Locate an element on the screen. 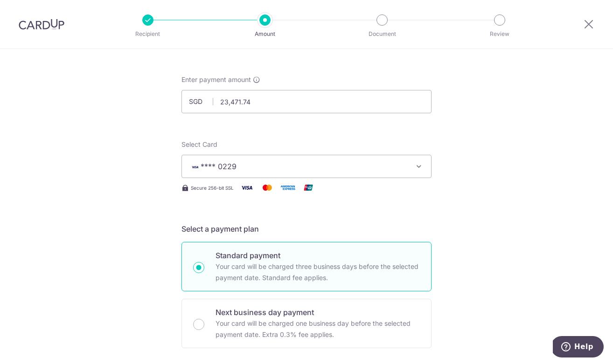  img: American Express is located at coordinates (288, 187).